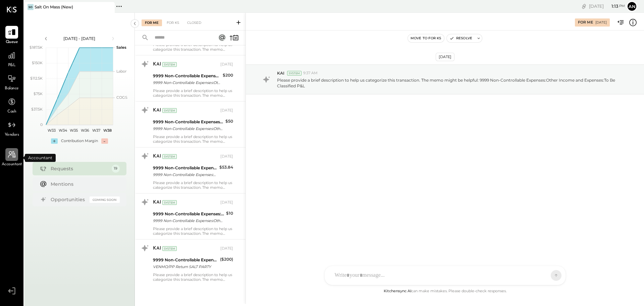  Describe the element at coordinates (449, 83) in the screenshot. I see `p: Please provide a brief description to help us categorize this transaction. The memo might be help...` at that location.